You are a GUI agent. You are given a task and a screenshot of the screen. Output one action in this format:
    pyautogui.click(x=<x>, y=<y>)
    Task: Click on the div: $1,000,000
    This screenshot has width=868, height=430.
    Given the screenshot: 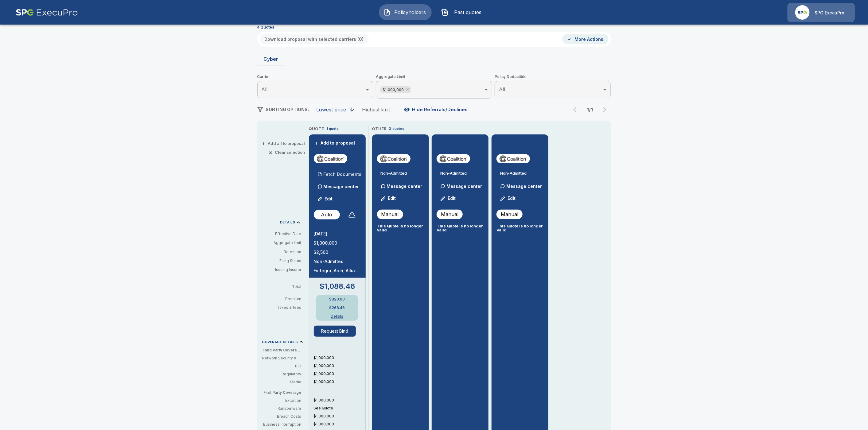 What is the action you would take?
    pyautogui.click(x=396, y=89)
    